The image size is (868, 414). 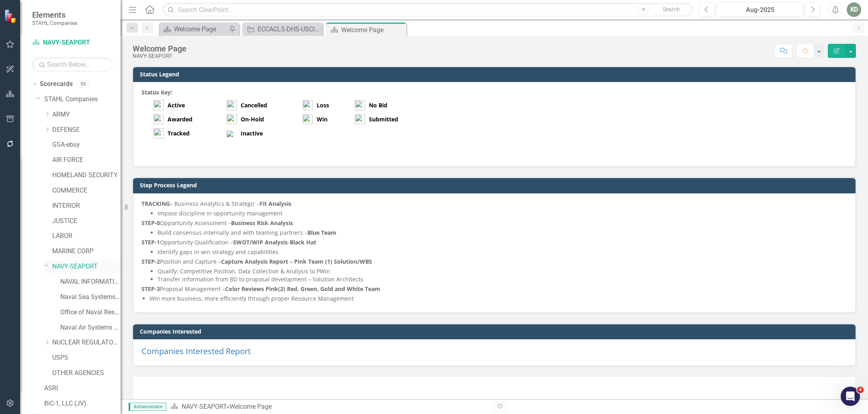 I want to click on img: green%20dot.png, so click(x=158, y=105).